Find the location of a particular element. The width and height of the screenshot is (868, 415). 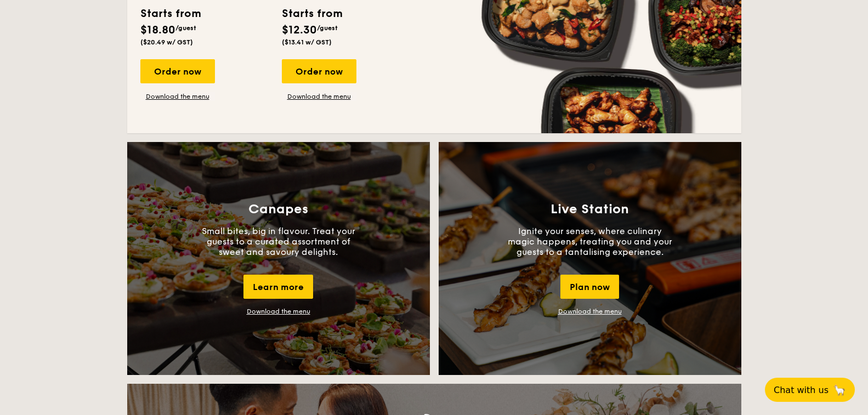

span: ($13.41 w/ GST) is located at coordinates (306, 42).